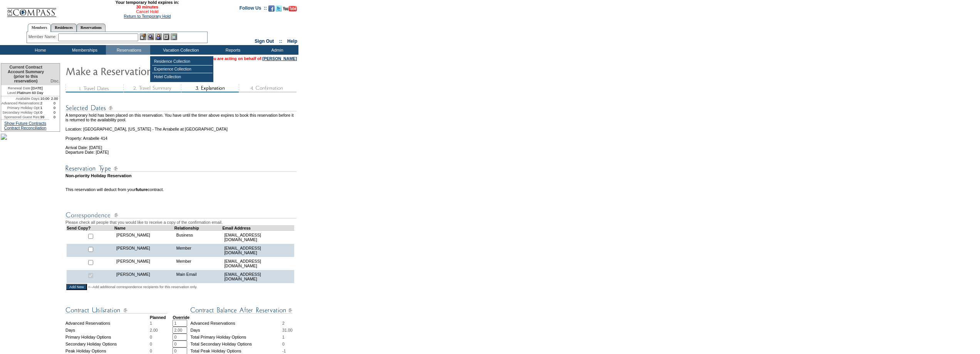 The image size is (980, 354). Describe the element at coordinates (198, 237) in the screenshot. I see `td: Business` at that location.